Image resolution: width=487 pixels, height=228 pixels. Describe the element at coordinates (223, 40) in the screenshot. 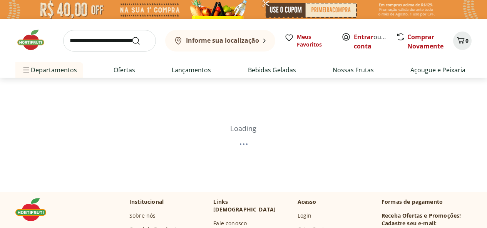

I see `b: Informe sua localização` at that location.